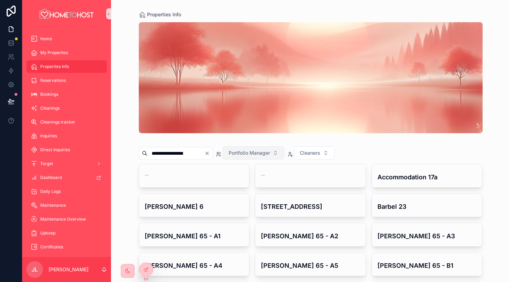 The width and height of the screenshot is (510, 282). What do you see at coordinates (67, 108) in the screenshot?
I see `a: Cleanings` at bounding box center [67, 108].